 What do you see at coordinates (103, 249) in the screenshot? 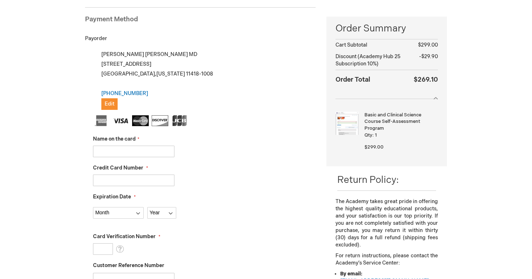
I see `input: Card Verification Number` at bounding box center [103, 249].